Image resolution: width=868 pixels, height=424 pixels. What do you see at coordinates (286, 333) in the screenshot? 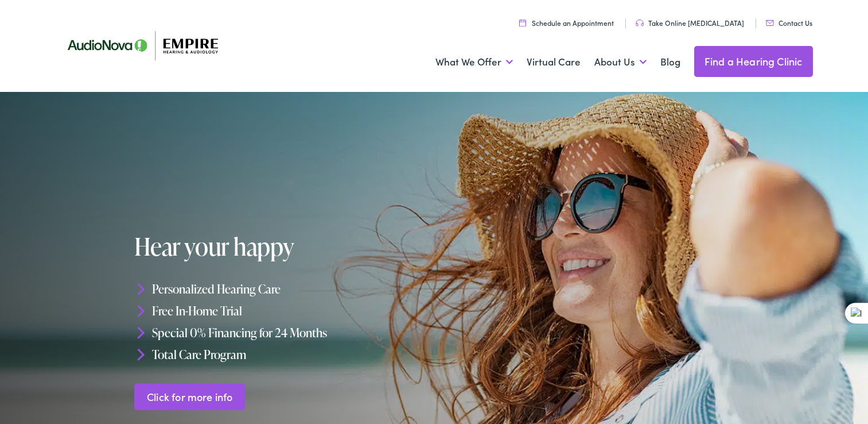
I see `li: Special 0% Financing for 24 Months` at bounding box center [286, 333].